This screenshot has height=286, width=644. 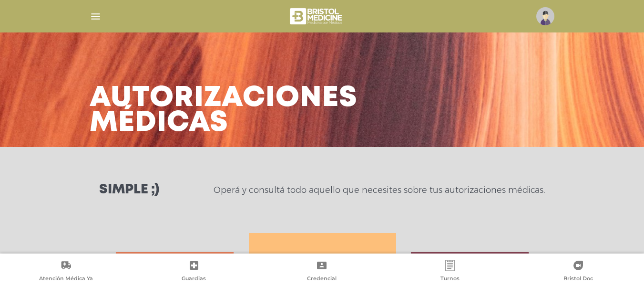 I want to click on img: bristol-medicine-blanco.png, so click(x=316, y=16).